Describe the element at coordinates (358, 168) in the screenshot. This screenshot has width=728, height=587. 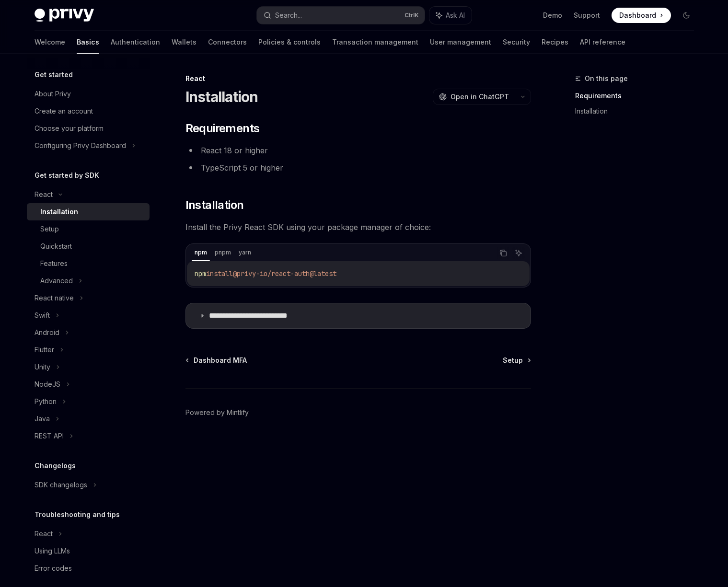
I see `li: TypeScript 5 or higher` at that location.